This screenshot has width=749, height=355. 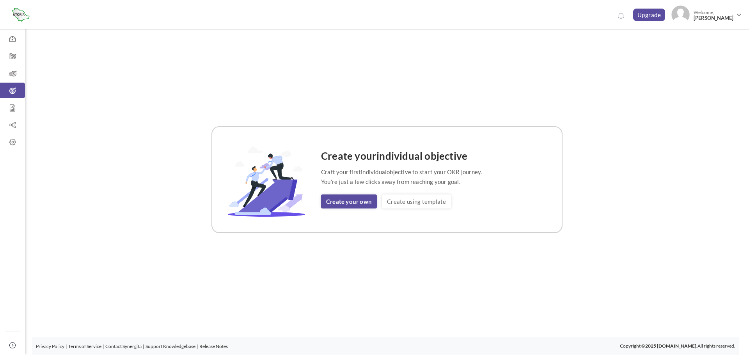 What do you see at coordinates (422, 156) in the screenshot?
I see `span: individual objective` at bounding box center [422, 156].